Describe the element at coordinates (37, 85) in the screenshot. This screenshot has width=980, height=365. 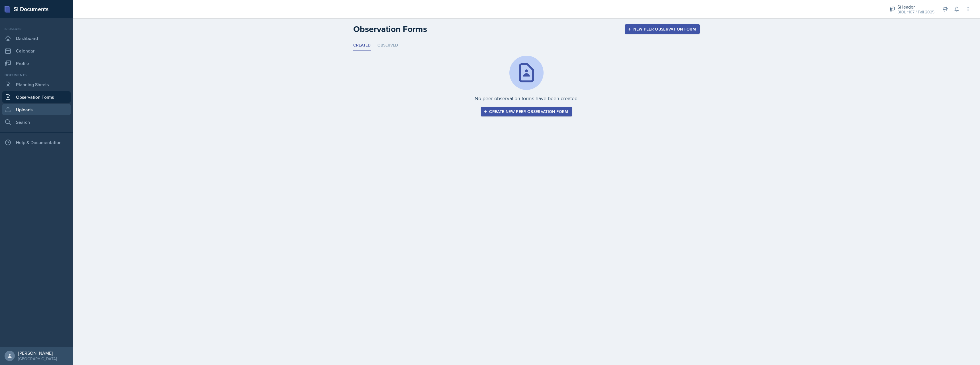
I see `a: Planning Sheets` at that location.